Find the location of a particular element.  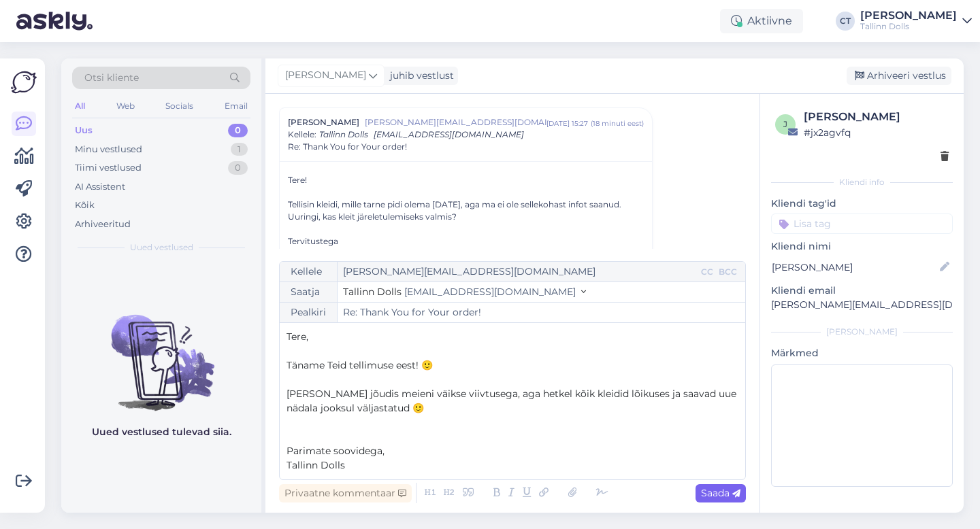

div: # jx2agvfq is located at coordinates (876, 132).